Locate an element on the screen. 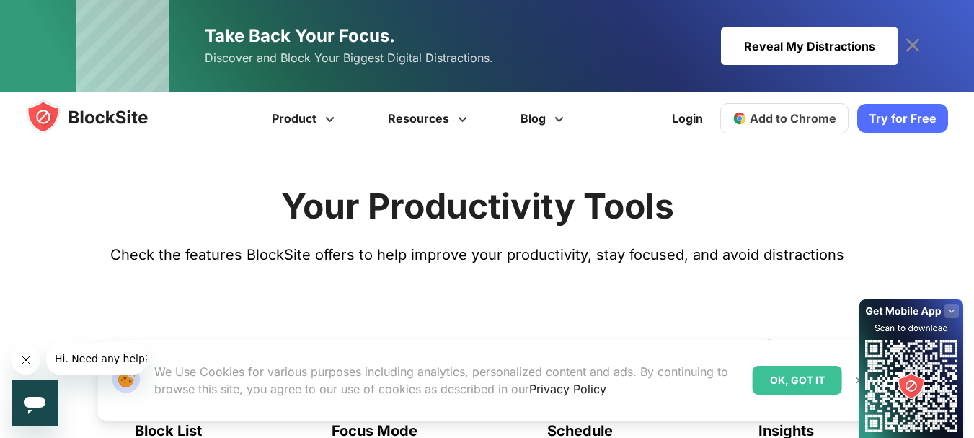  button: Close is located at coordinates (859, 380).